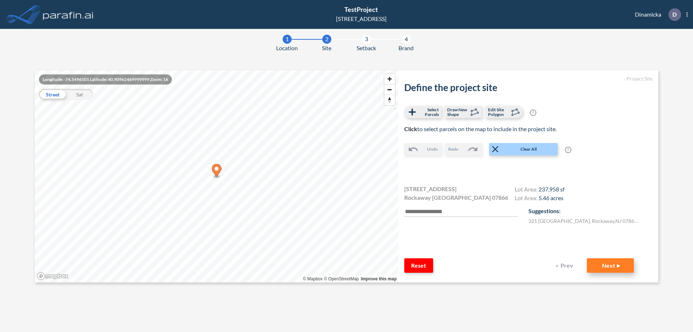 Image resolution: width=693 pixels, height=332 pixels. I want to click on div: Map marker, so click(217, 171).